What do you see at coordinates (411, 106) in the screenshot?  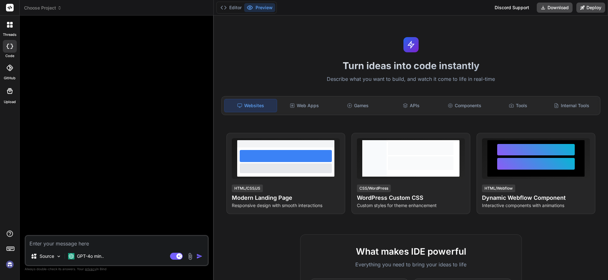 I see `div: APIs` at bounding box center [411, 106].